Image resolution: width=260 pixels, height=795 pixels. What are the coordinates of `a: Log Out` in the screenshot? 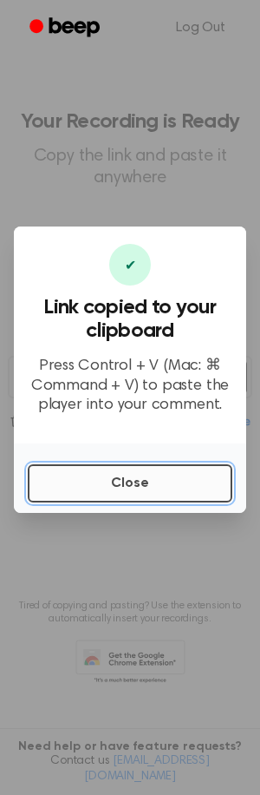 It's located at (200, 28).